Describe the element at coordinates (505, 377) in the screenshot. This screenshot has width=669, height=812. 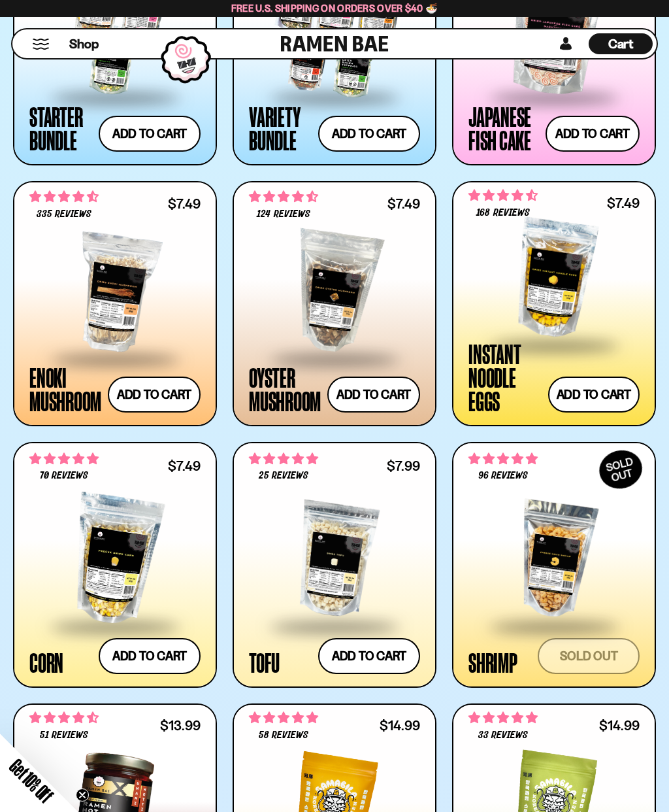
I see `div: Instant Noodle Eggs` at that location.